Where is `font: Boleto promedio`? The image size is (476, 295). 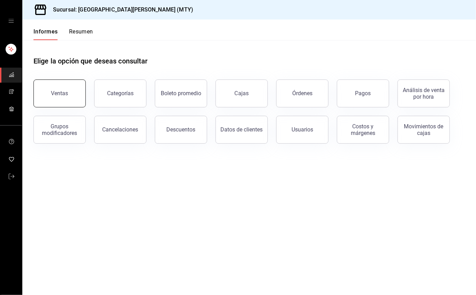 font: Boleto promedio is located at coordinates (181, 93).